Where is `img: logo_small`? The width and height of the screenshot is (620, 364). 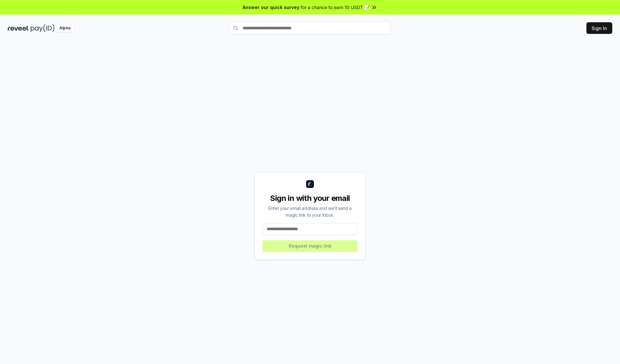 img: logo_small is located at coordinates (310, 184).